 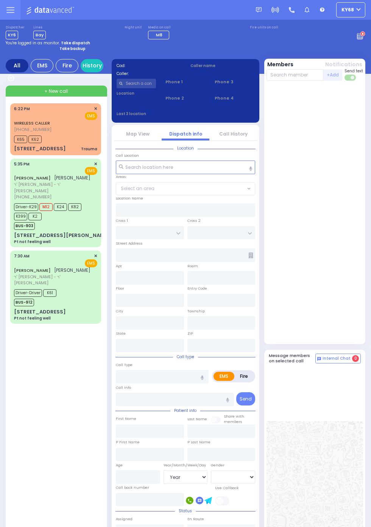 What do you see at coordinates (129, 198) in the screenshot?
I see `label: Location Name` at bounding box center [129, 198].